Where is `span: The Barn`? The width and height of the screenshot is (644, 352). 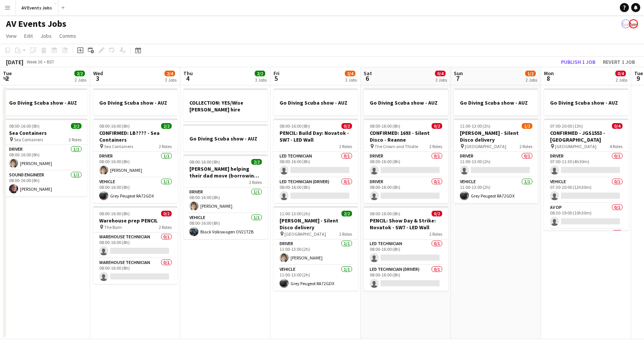
span: The Barn is located at coordinates (113, 227).